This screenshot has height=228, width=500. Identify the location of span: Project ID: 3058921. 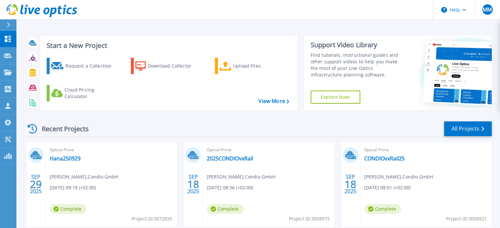
(466, 219).